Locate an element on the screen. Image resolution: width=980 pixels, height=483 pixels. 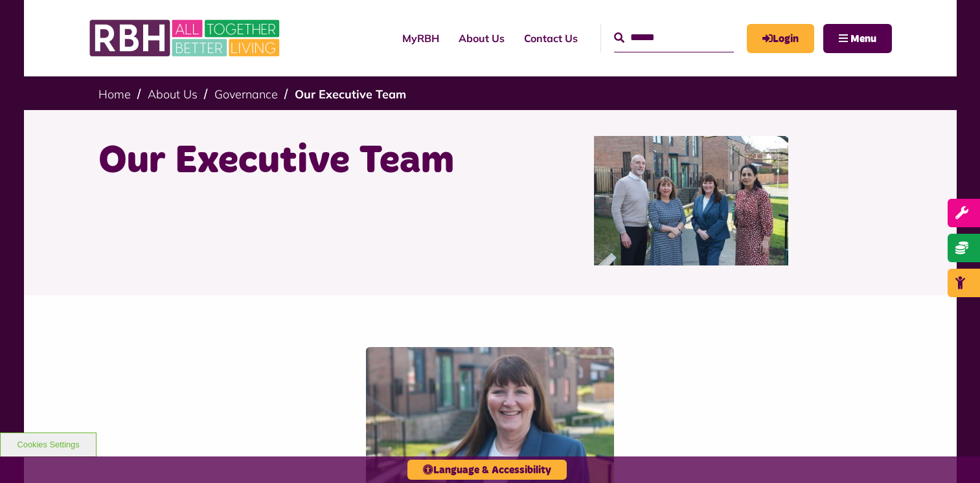
a: Contact Us is located at coordinates (551, 38).